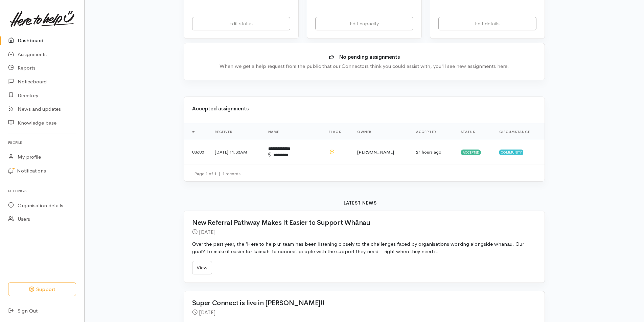  Describe the element at coordinates (293, 132) in the screenshot. I see `th: Name` at that location.